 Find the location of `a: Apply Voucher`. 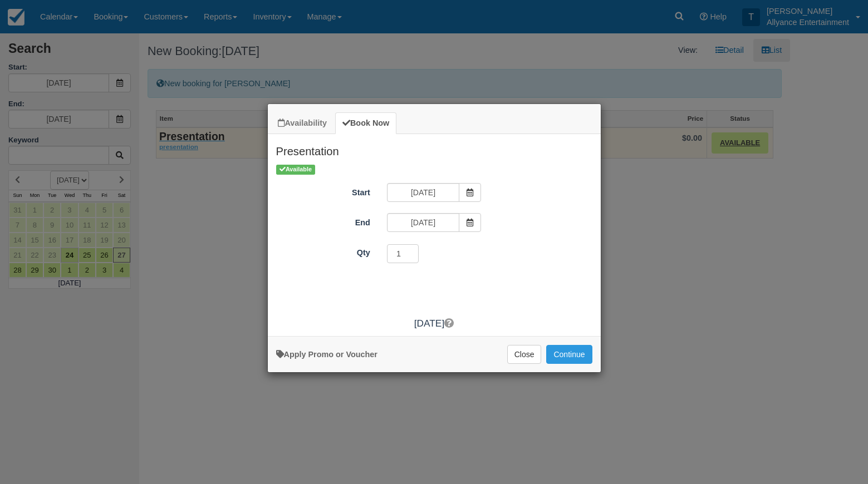

a: Apply Voucher is located at coordinates (326, 354).